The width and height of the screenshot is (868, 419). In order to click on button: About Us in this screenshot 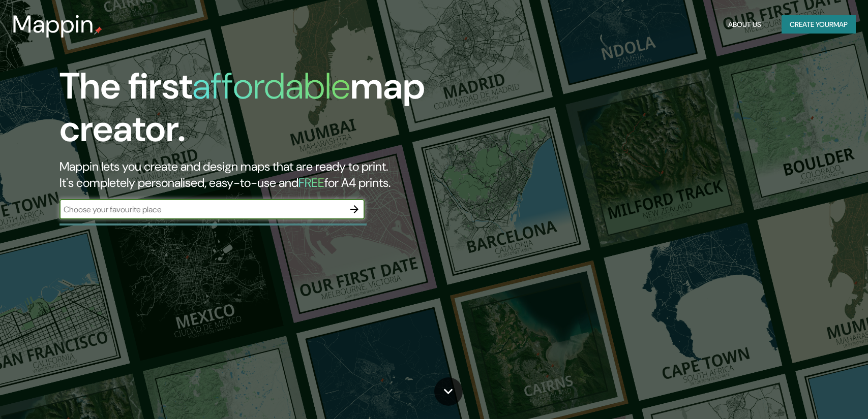, I will do `click(744, 24)`.